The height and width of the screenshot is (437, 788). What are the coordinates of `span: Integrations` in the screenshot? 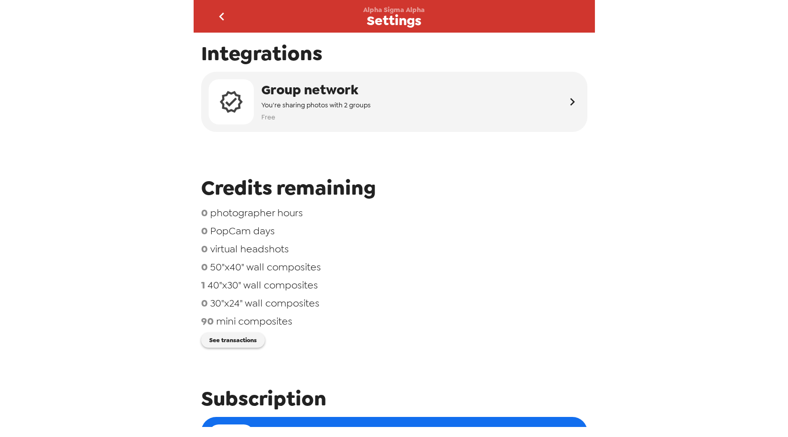 It's located at (394, 53).